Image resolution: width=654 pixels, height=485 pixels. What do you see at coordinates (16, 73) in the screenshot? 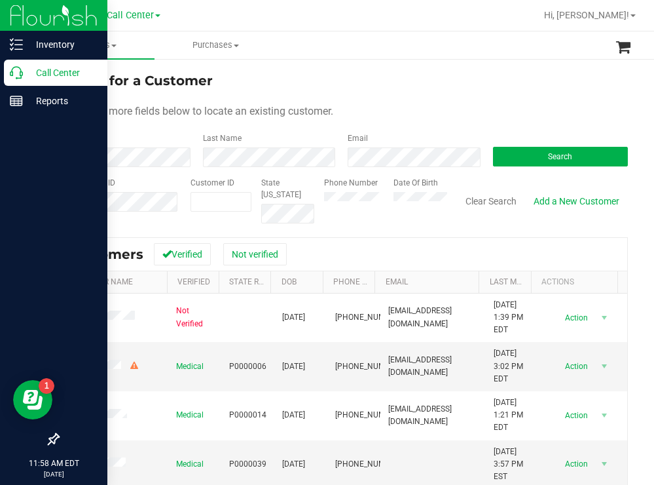
I see `inline-svg: Call Center` at bounding box center [16, 73].